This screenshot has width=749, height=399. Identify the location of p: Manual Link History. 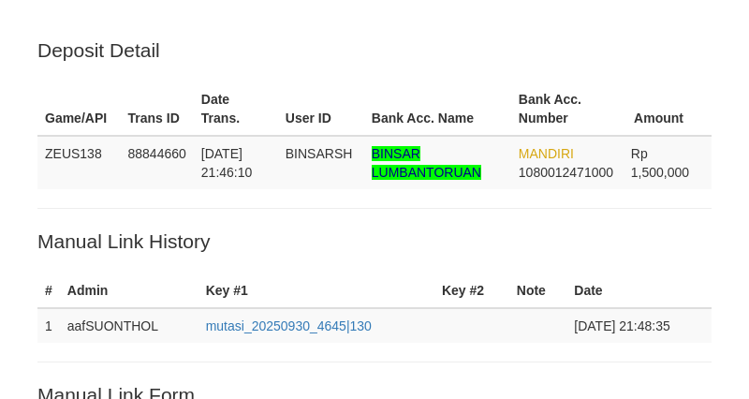
(375, 241).